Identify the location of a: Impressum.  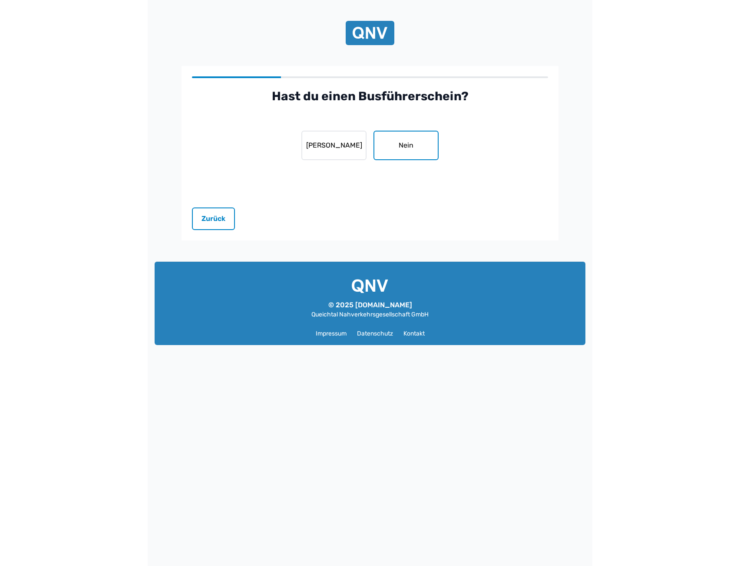
(331, 334).